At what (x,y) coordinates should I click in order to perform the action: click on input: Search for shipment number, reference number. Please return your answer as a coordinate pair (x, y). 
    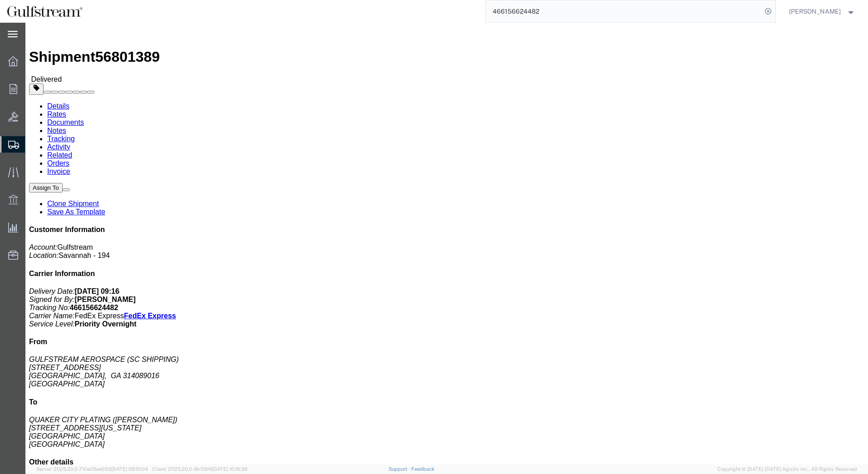
    Looking at the image, I should click on (624, 11).